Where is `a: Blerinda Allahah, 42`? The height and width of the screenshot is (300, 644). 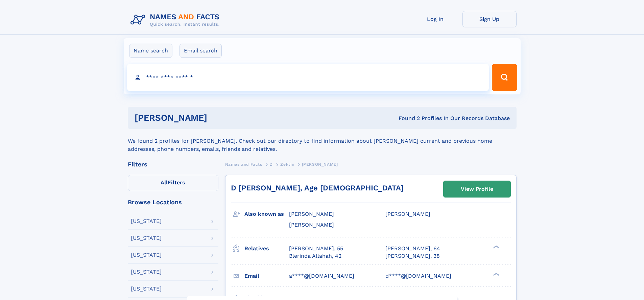
a: Blerinda Allahah, 42 is located at coordinates (315, 256).